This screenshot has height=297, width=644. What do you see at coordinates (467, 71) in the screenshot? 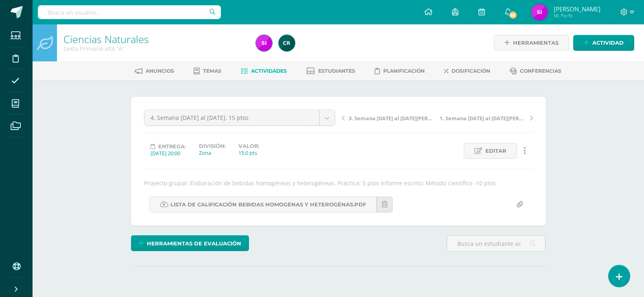
I see `a: Dosificación` at bounding box center [467, 71].